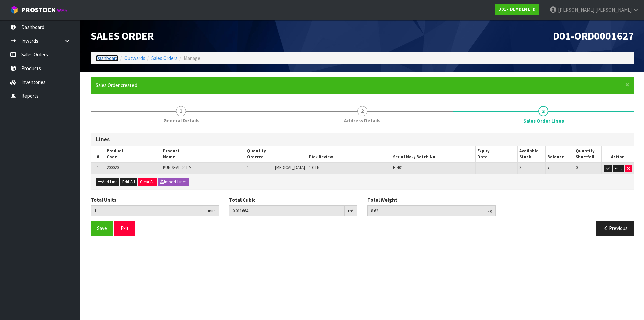 The width and height of the screenshot is (644, 320). Describe the element at coordinates (147, 182) in the screenshot. I see `button: Clear All` at that location.